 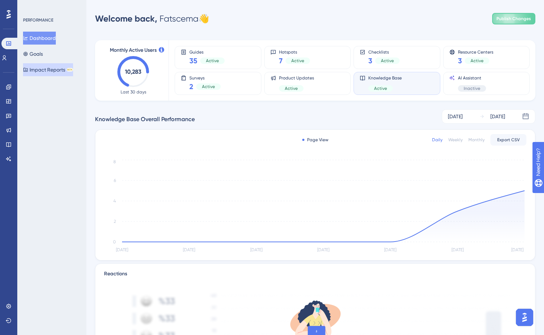 What do you see at coordinates (115, 222) in the screenshot?
I see `tspan: 2` at bounding box center [115, 222].